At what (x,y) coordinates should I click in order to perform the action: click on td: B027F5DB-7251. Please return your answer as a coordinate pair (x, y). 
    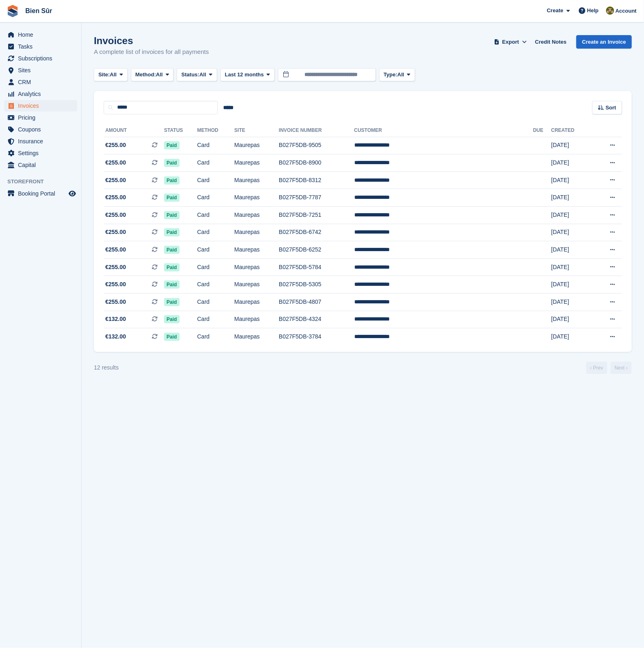
    Looking at the image, I should click on (316, 215).